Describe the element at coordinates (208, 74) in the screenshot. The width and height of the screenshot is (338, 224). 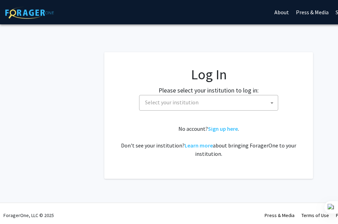
I see `h1: Log In` at that location.